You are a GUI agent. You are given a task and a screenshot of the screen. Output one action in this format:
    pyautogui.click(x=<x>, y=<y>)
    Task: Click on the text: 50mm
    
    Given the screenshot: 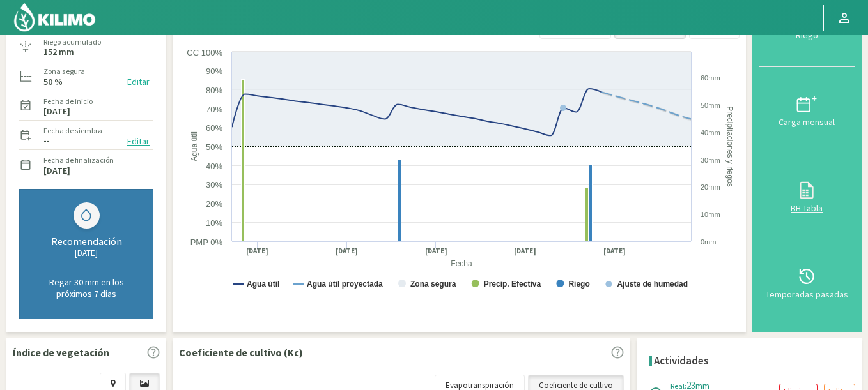 What is the action you would take?
    pyautogui.click(x=710, y=105)
    